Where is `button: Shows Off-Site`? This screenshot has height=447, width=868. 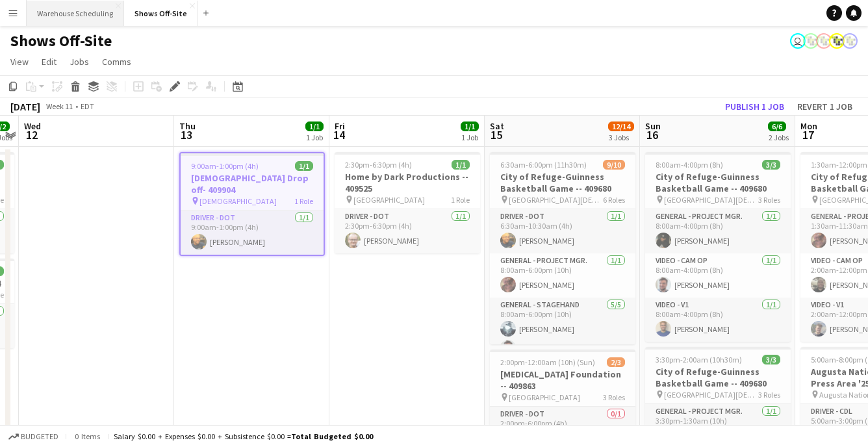
button: Shows Off-Site is located at coordinates (161, 13).